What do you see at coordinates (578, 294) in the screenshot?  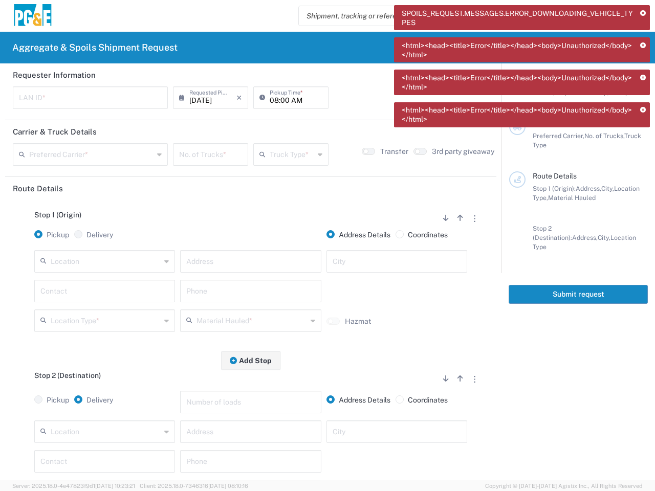 I see `button: Submit request` at bounding box center [578, 294].